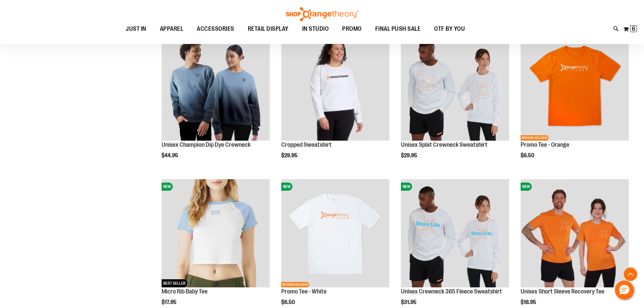  I want to click on a: APPAREL, so click(172, 29).